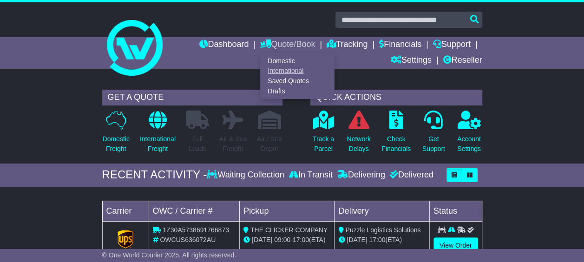 The height and width of the screenshot is (262, 584). Describe the element at coordinates (297, 91) in the screenshot. I see `a: Drafts` at that location.